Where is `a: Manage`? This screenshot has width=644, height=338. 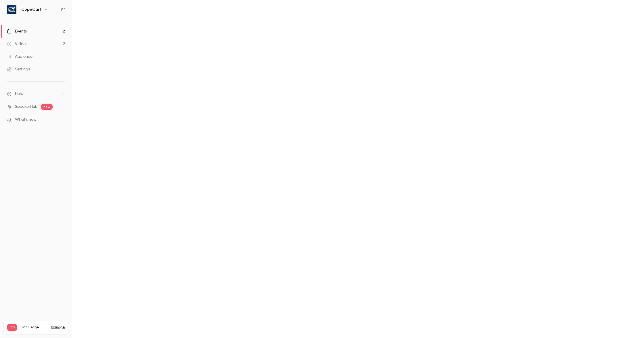 a: Manage is located at coordinates (58, 327).